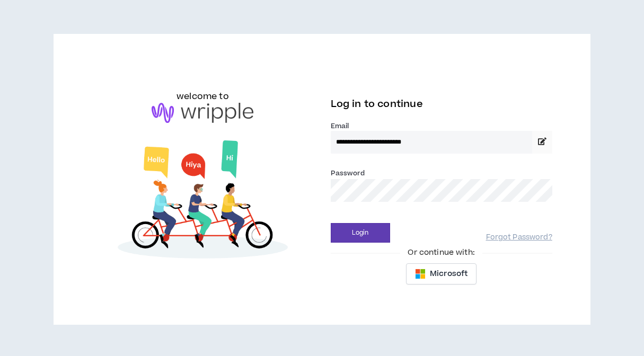 Image resolution: width=644 pixels, height=356 pixels. I want to click on span: Log in to continue, so click(377, 104).